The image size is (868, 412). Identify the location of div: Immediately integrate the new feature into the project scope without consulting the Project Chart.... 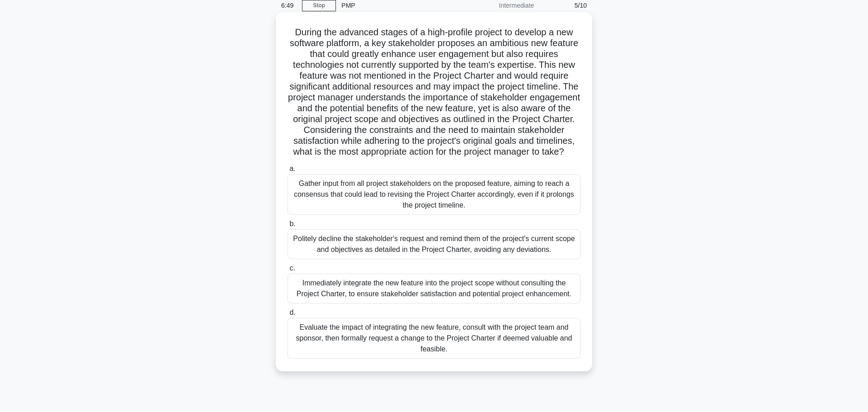
(434, 288).